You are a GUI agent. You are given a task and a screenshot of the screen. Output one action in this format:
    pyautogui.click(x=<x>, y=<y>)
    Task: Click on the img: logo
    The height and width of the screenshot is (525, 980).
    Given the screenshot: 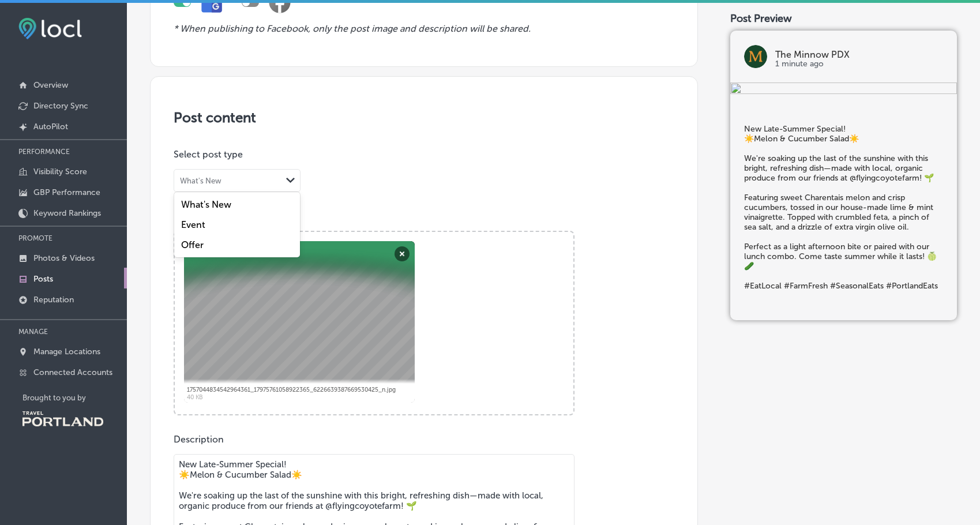 What is the action you would take?
    pyautogui.click(x=756, y=56)
    